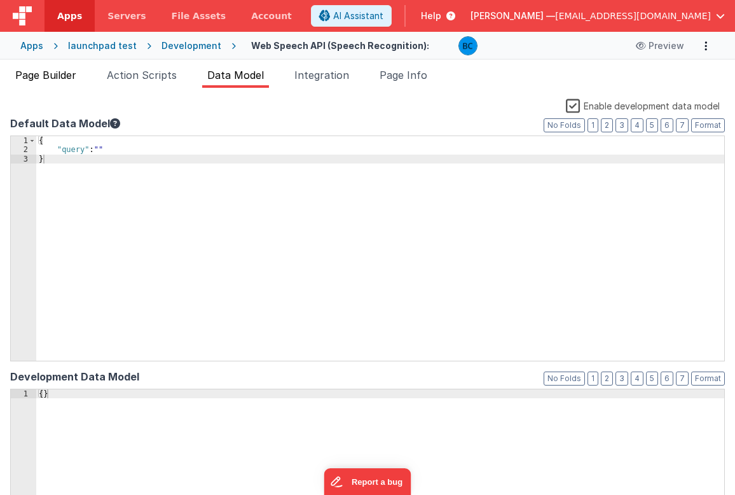 Image resolution: width=735 pixels, height=495 pixels. What do you see at coordinates (351, 16) in the screenshot?
I see `button: AI Assistant` at bounding box center [351, 16].